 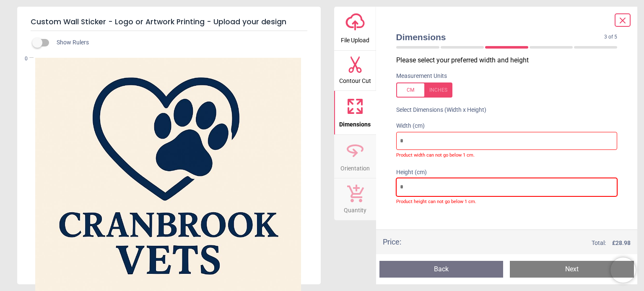 What do you see at coordinates (507, 172) in the screenshot?
I see `label: Height (cm)` at bounding box center [507, 172].